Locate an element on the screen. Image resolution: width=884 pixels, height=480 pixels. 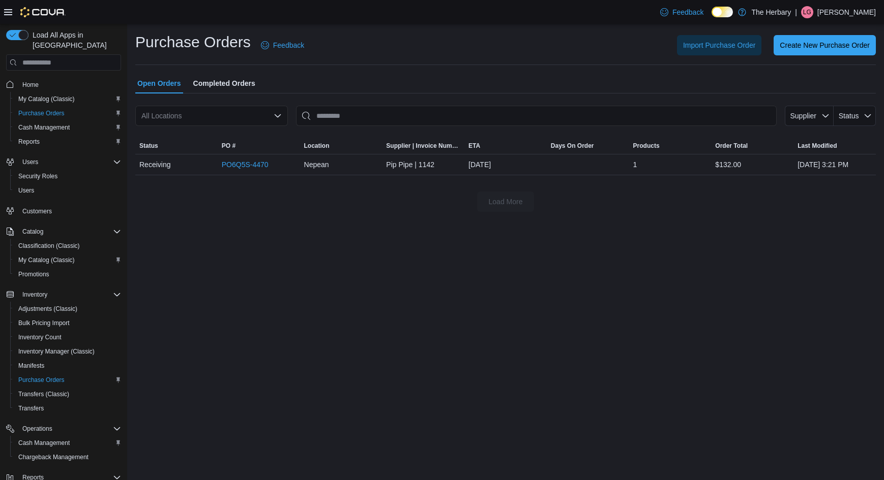
button: Inventory Count is located at coordinates (68, 338).